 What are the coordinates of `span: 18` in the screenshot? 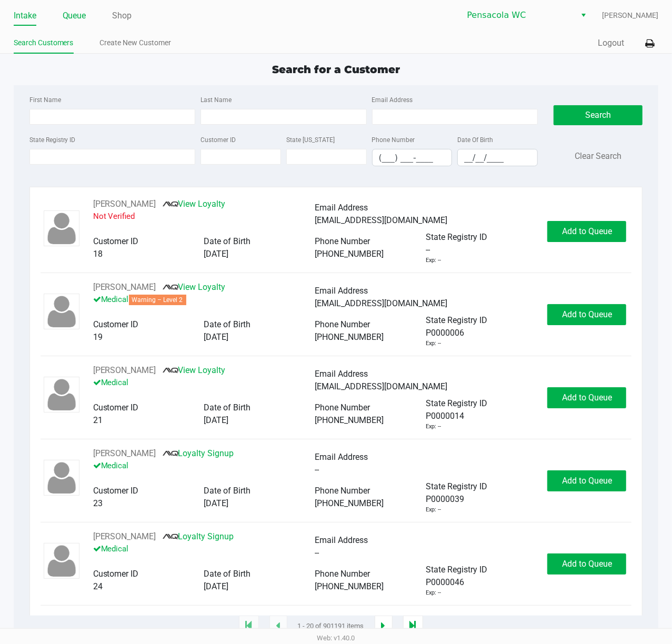 It's located at (98, 254).